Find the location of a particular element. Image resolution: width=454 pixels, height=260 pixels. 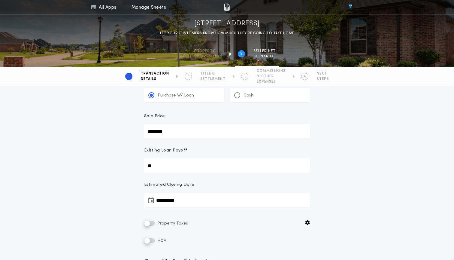

span: SETTLEMENT is located at coordinates (213, 79).